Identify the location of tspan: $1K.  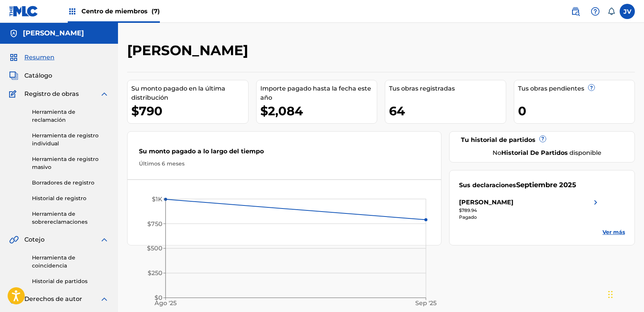
(158, 199).